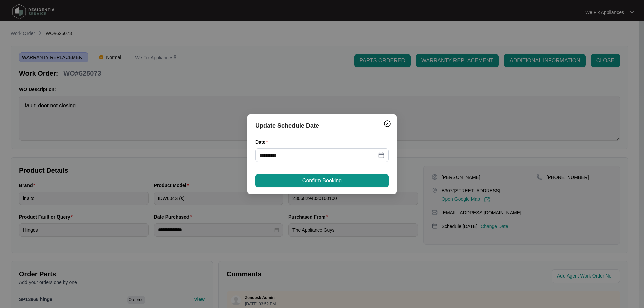 This screenshot has height=308, width=644. What do you see at coordinates (262, 142) in the screenshot?
I see `label: Date` at bounding box center [262, 142].